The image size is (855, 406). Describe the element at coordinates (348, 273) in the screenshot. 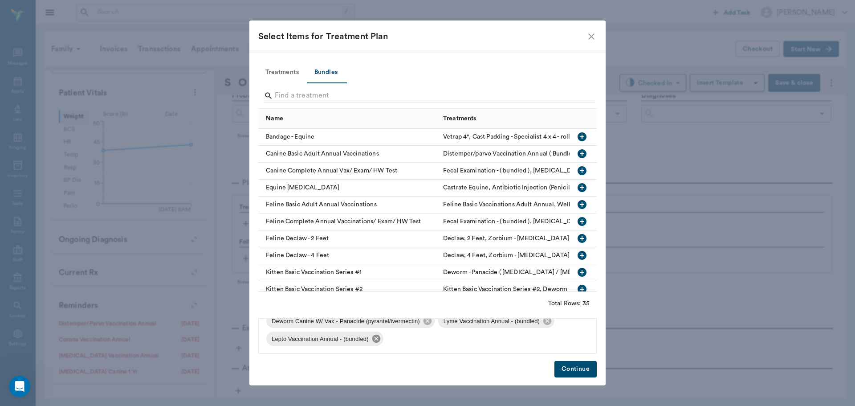

I see `div: Kitten Basic Vaccination Series #1` at that location.